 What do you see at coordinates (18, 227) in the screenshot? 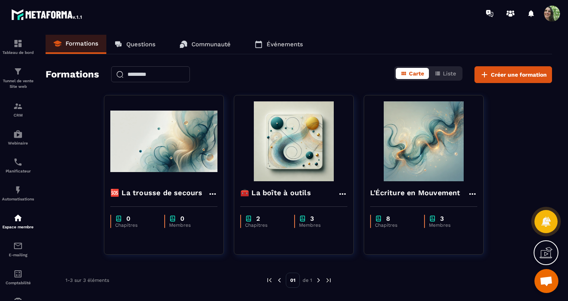
I see `p: Espace membre` at bounding box center [18, 227].